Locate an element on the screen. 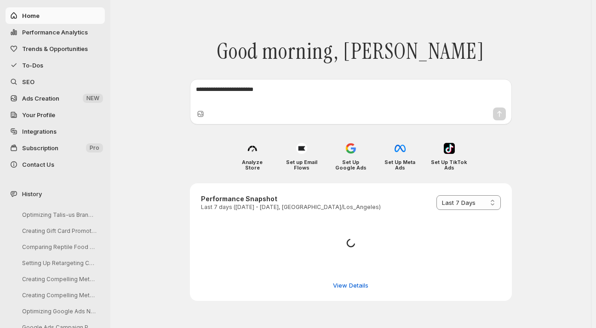 The image size is (596, 328). span: To-Dos is located at coordinates (33, 65).